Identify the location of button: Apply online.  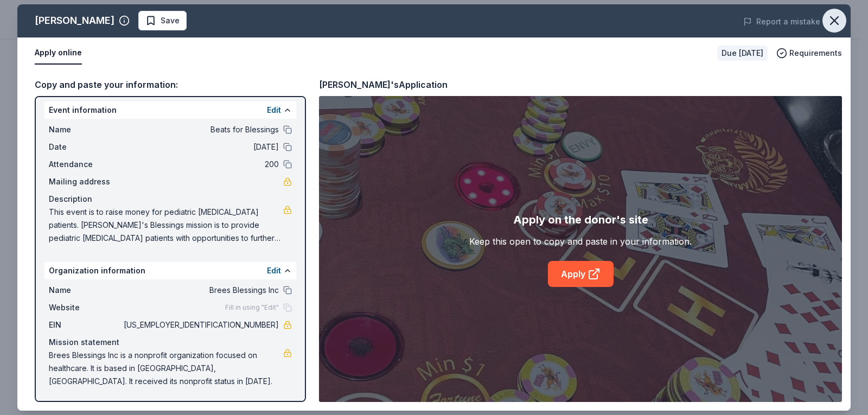
(58, 53).